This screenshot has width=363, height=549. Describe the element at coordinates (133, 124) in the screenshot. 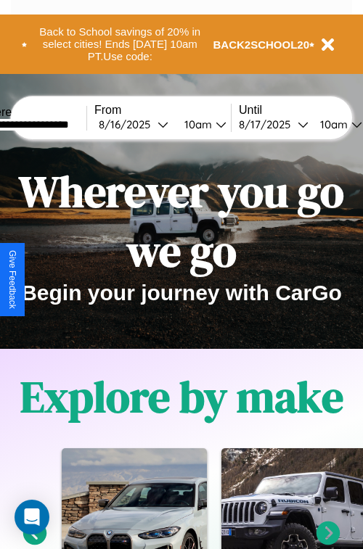

I see `button: 8/16/2025` at that location.